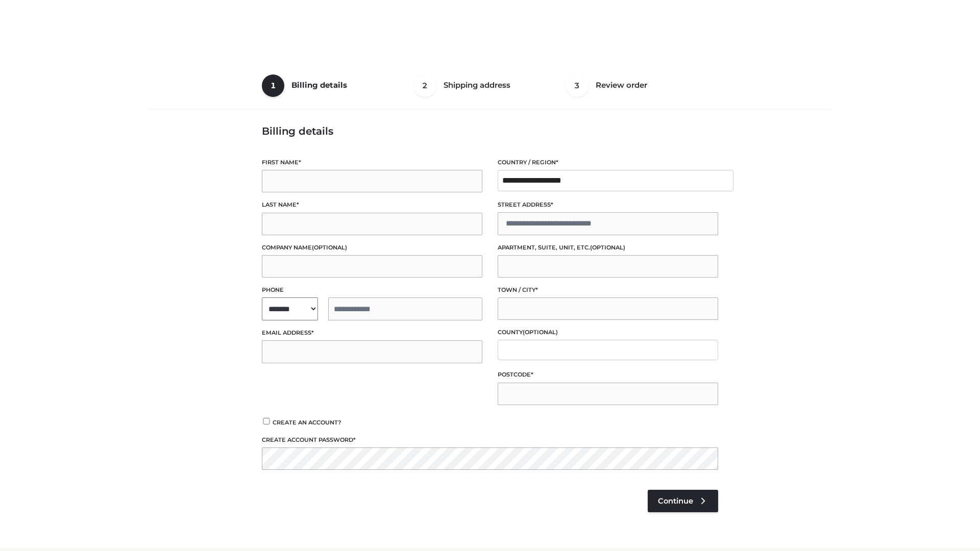 This screenshot has width=980, height=551. What do you see at coordinates (267, 421) in the screenshot?
I see `input: Create an account?` at bounding box center [267, 421].